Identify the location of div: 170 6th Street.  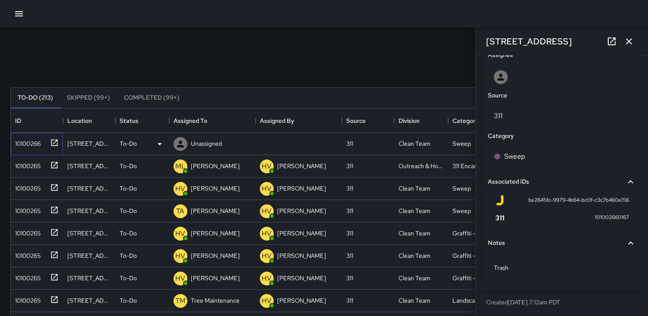
(89, 166).